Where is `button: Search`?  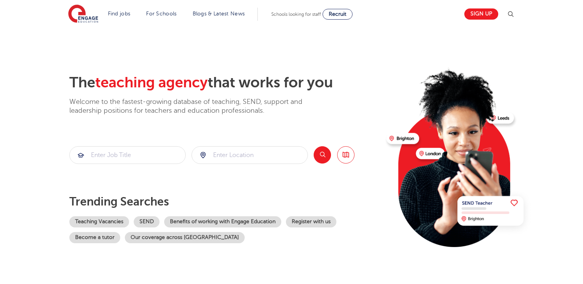
button: Search is located at coordinates (322, 155).